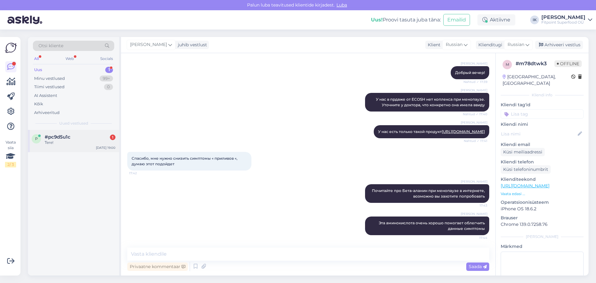  Describe the element at coordinates (428, 193) in the screenshot. I see `span: Почитайте про Бета-аланин при менопаузе в интернете, возможно вы захотите попробовать` at that location.